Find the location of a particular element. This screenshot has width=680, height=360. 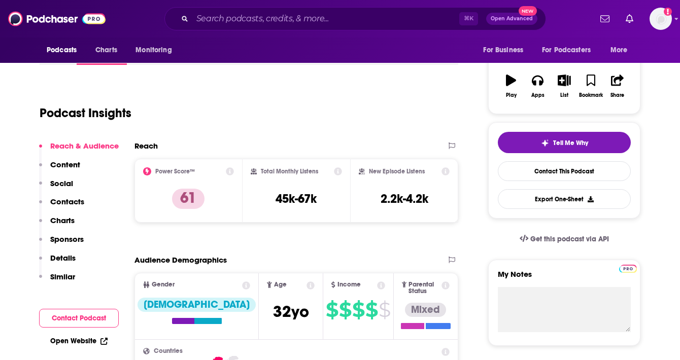

button: tell me why sparkleTell Me Why is located at coordinates (564, 143).